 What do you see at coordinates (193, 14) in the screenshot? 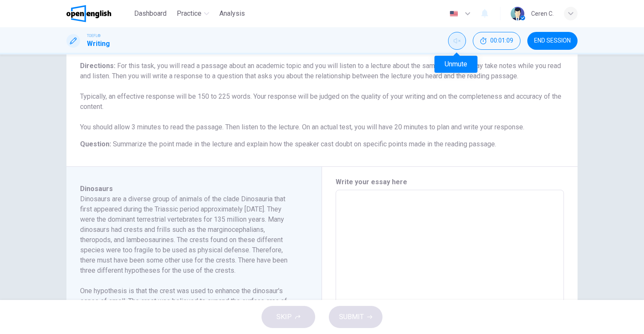
I see `button: Practice` at bounding box center [193, 14].